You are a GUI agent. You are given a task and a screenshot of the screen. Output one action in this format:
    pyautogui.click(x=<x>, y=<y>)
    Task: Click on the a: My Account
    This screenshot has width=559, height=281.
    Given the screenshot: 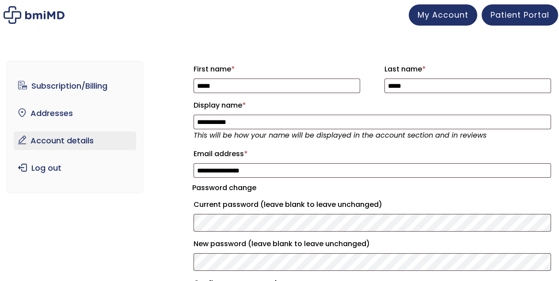 What is the action you would take?
    pyautogui.click(x=443, y=15)
    